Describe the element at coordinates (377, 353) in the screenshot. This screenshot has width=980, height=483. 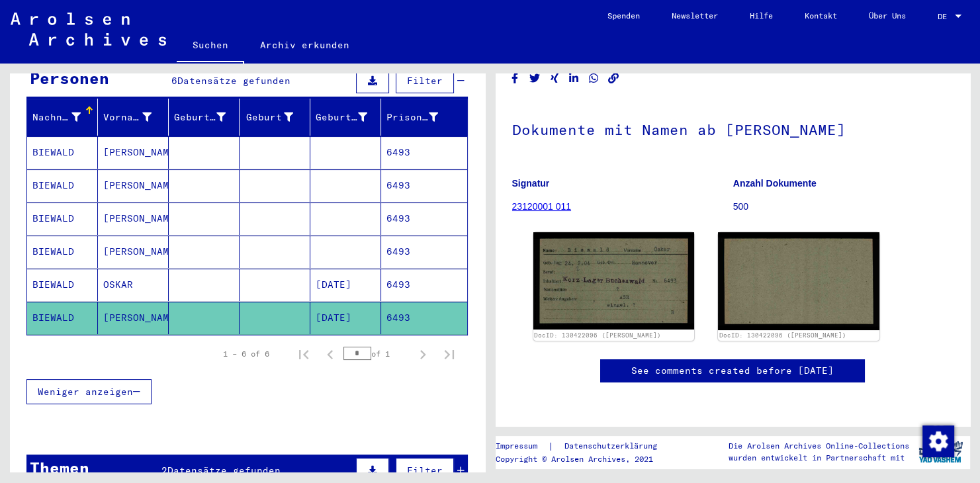
I see `div: of 1` at that location.